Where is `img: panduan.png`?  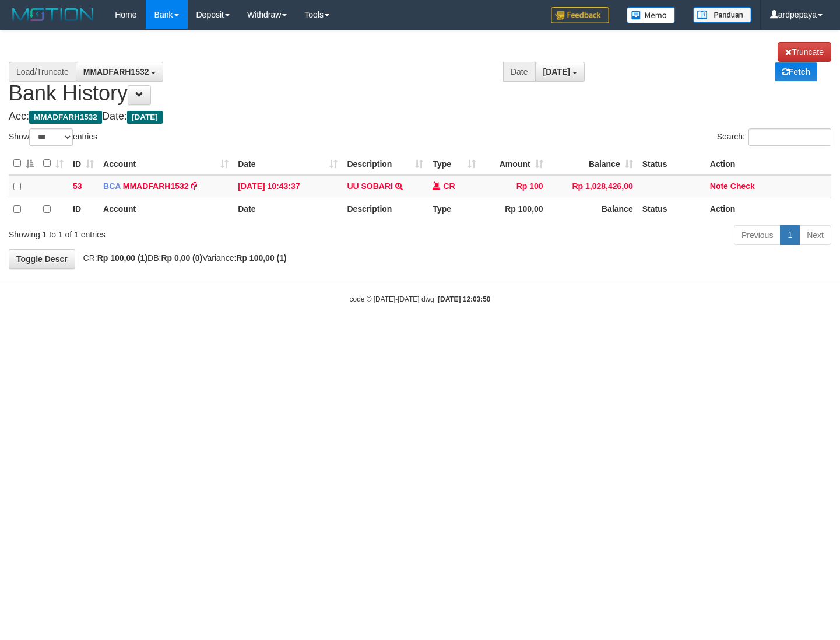 img: panduan.png is located at coordinates (723, 14).